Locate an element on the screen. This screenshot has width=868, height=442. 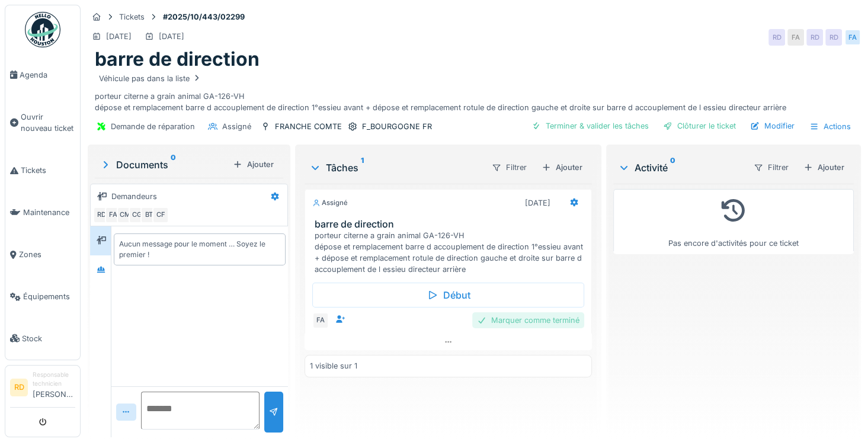
div: Aucun message pour le moment … Soyez le premier ! is located at coordinates (200, 249).